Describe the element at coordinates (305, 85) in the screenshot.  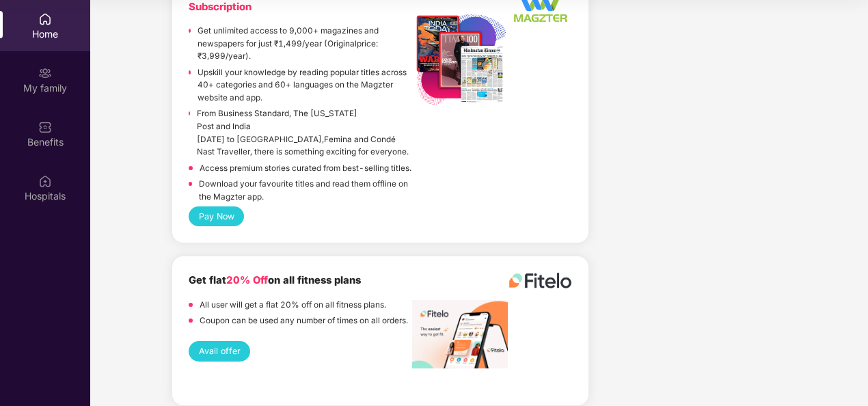
I see `p: Upskill your knowledge by reading popular titles across 40+ categories and 60+ languages on the M...` at that location.